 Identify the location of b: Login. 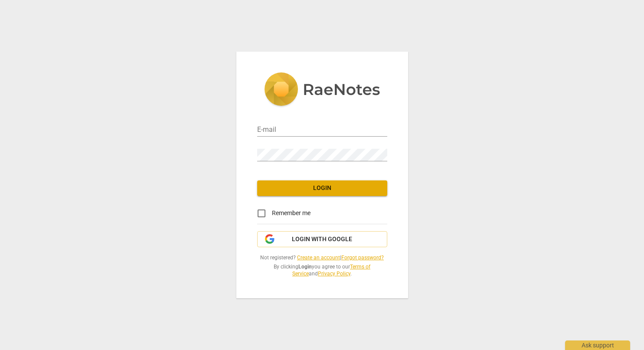
(305, 267).